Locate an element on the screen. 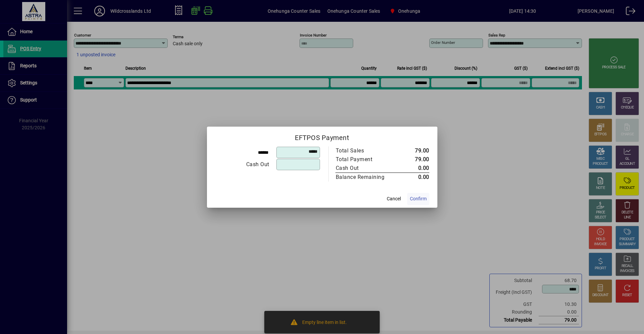 This screenshot has width=644, height=334. span: Cancel is located at coordinates (393, 199).